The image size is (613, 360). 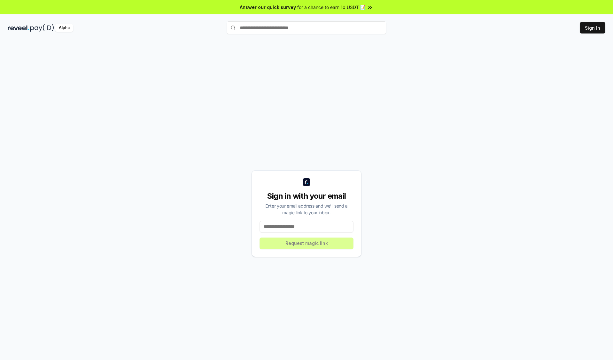 I want to click on img: pay_id, so click(x=42, y=28).